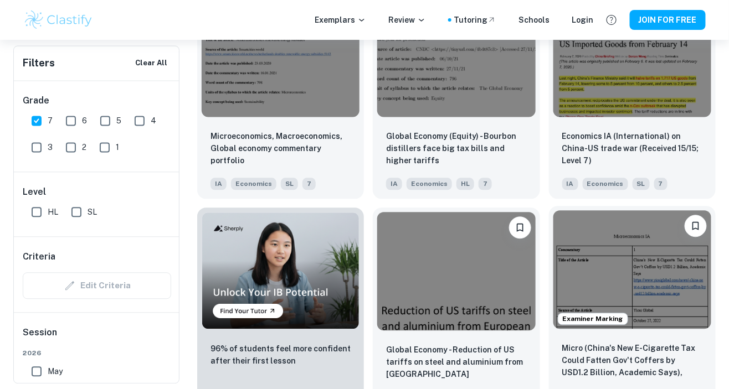 The image size is (729, 389). What do you see at coordinates (97, 101) in the screenshot?
I see `h6: Grade` at bounding box center [97, 101].